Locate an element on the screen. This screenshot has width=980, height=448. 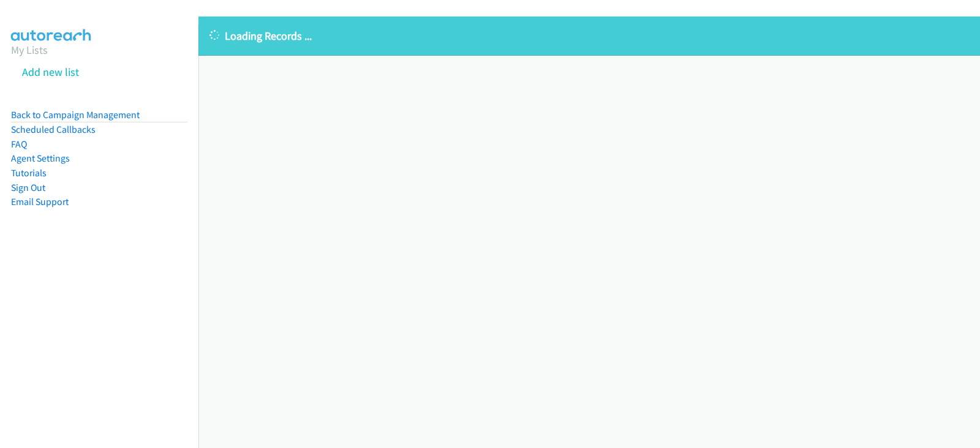
a: Agent Settings is located at coordinates (40, 158).